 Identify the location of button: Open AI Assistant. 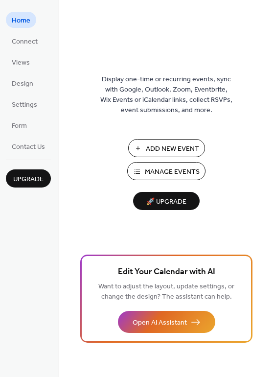
(166, 321).